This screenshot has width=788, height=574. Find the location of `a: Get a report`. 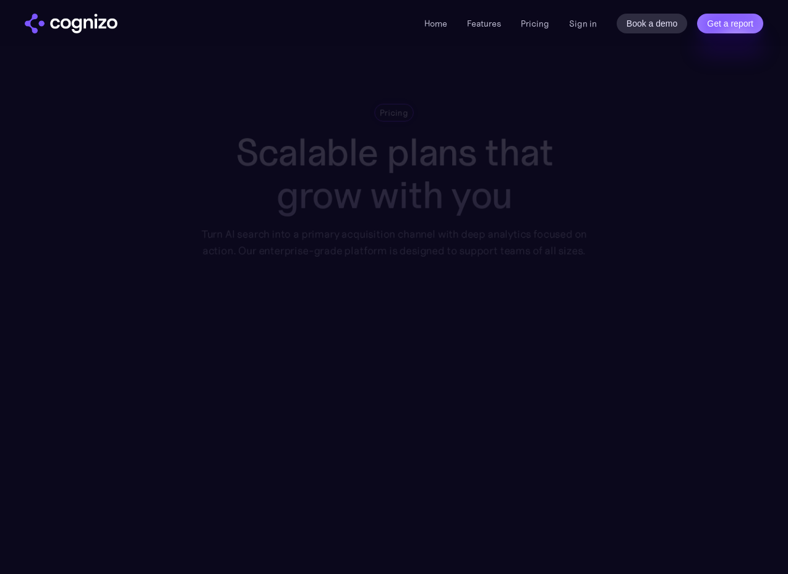

a: Get a report is located at coordinates (730, 24).